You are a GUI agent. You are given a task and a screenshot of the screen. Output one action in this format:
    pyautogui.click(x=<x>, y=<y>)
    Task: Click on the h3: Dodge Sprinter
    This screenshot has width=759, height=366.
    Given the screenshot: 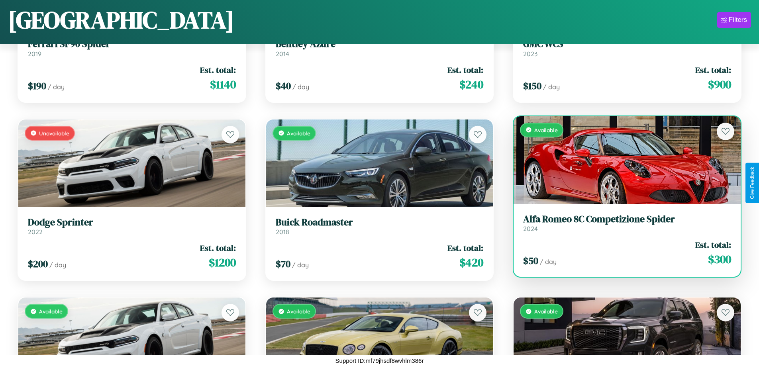 What is the action you would take?
    pyautogui.click(x=132, y=222)
    